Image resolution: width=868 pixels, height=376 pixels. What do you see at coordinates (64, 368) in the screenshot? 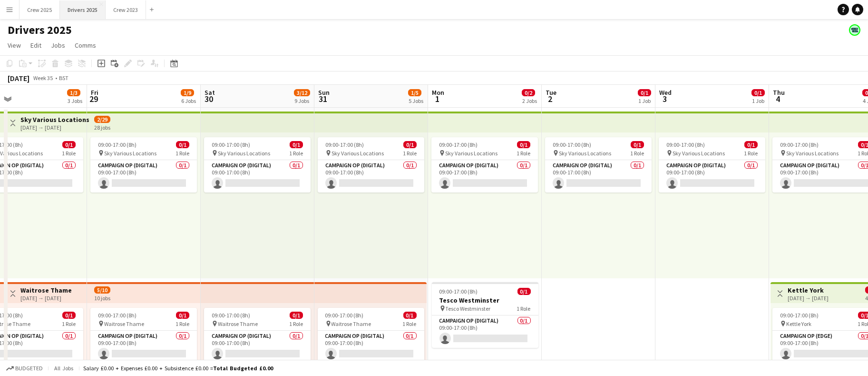
I see `span: All jobs` at bounding box center [64, 368].